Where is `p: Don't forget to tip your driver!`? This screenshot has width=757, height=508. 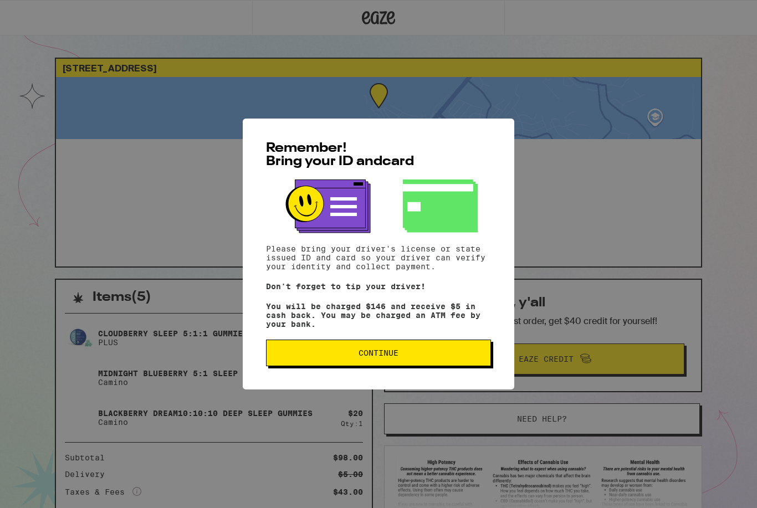
p: Don't forget to tip your driver! is located at coordinates (379, 287).